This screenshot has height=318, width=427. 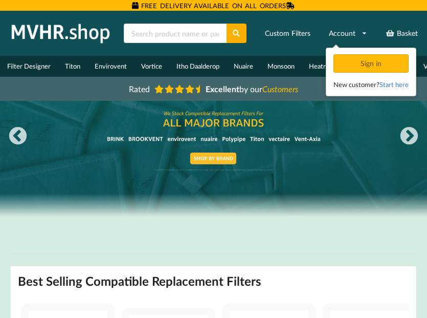 I want to click on button: Previous, so click(x=18, y=137).